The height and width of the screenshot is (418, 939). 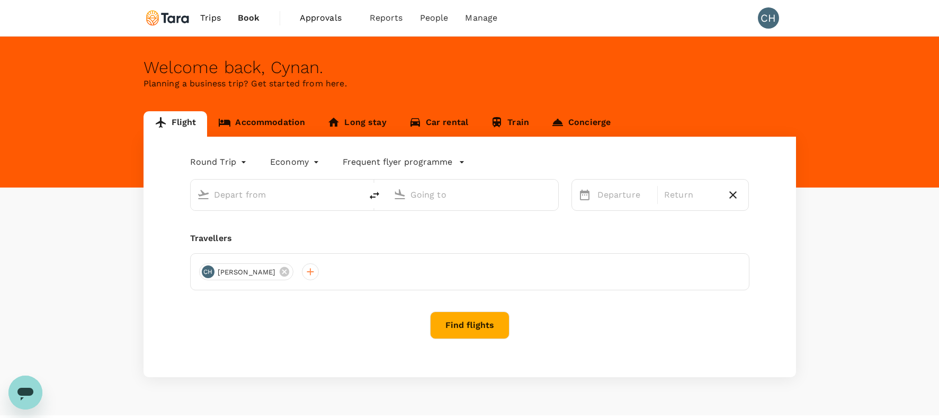 What do you see at coordinates (386, 18) in the screenshot?
I see `span: Reports` at bounding box center [386, 18].